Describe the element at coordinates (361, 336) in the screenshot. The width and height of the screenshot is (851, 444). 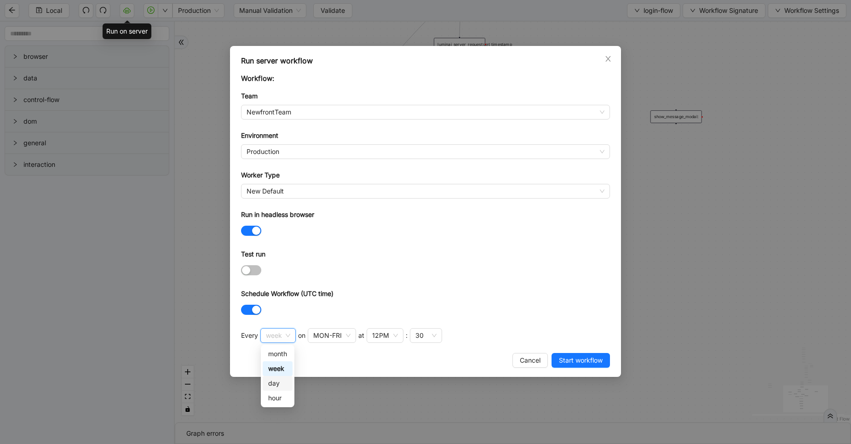
I see `span: at` at that location.